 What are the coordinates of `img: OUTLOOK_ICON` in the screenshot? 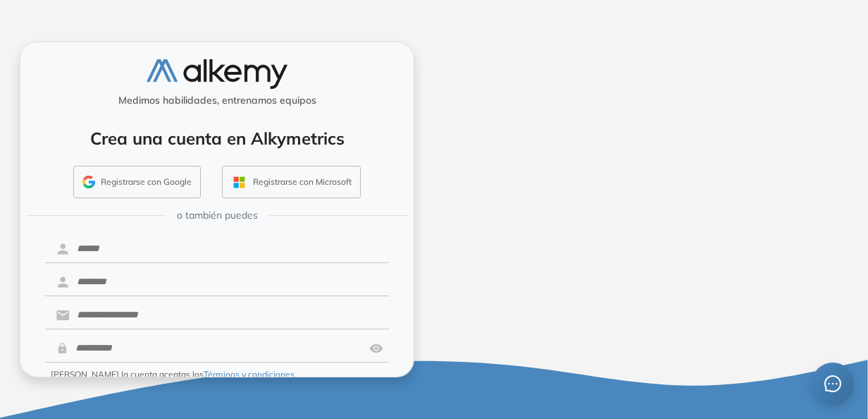 It's located at (239, 182).